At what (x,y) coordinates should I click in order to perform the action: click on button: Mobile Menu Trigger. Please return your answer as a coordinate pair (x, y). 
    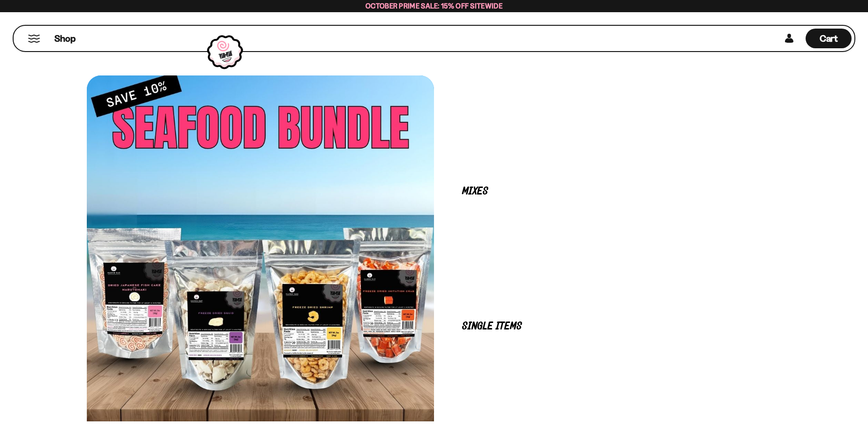
    Looking at the image, I should click on (34, 38).